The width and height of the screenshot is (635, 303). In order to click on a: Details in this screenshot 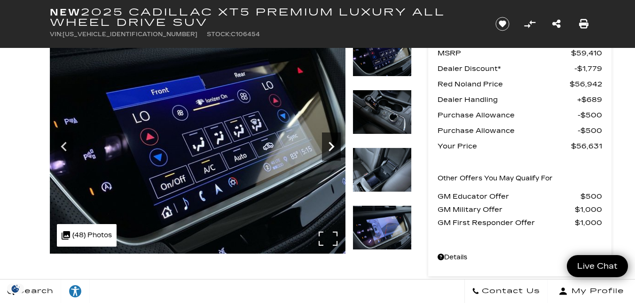, I will do `click(520, 258)`.